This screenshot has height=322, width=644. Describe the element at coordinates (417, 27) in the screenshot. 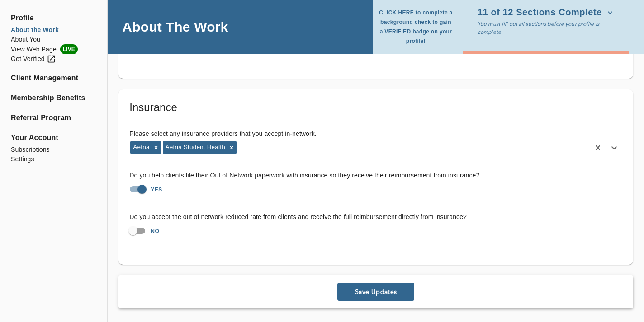

I see `button: CLICK HERE to complete a background check to gain a VERIFIED badge on your profile!` at that location.